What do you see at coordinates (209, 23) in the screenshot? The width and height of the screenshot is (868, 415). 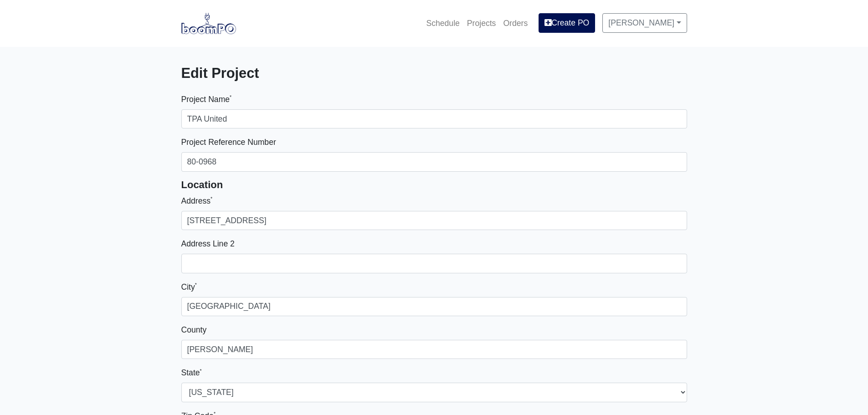 I see `img: boomPO` at bounding box center [209, 23].